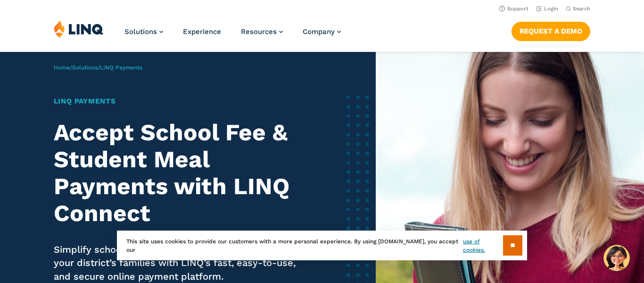 The image size is (644, 283). Describe the element at coordinates (259, 32) in the screenshot. I see `span: Resources` at that location.